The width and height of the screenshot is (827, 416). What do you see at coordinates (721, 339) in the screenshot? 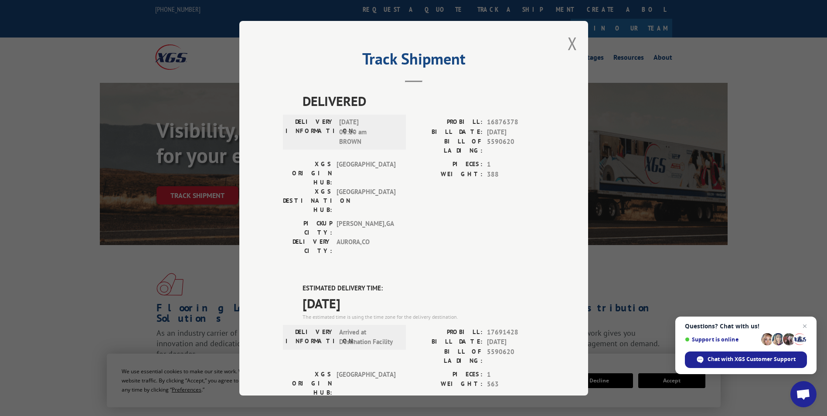
I see `span: Support is online` at bounding box center [721, 339].